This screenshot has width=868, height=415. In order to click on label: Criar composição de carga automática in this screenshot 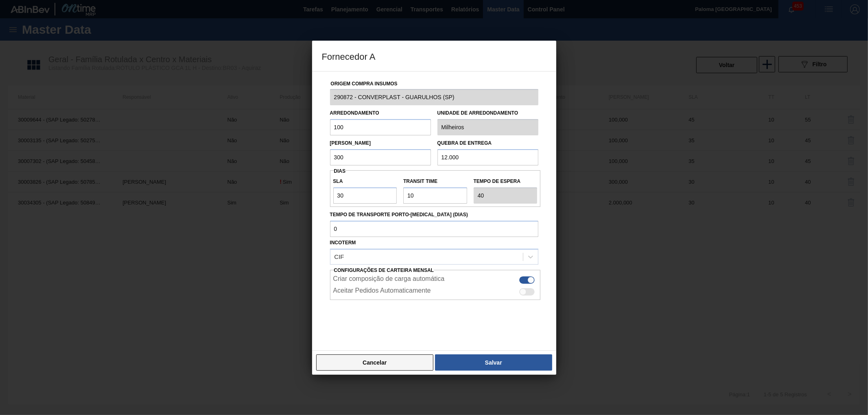, I will do `click(389, 280)`.